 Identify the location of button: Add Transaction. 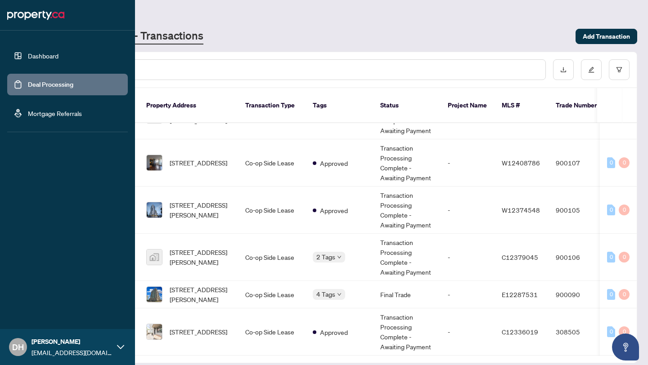
(606, 36).